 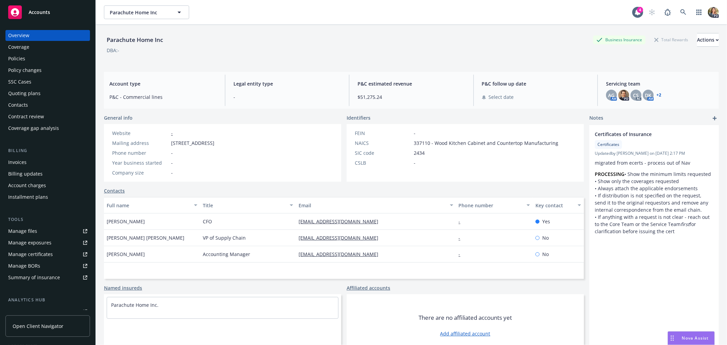 I want to click on a: Coverage, so click(x=48, y=47).